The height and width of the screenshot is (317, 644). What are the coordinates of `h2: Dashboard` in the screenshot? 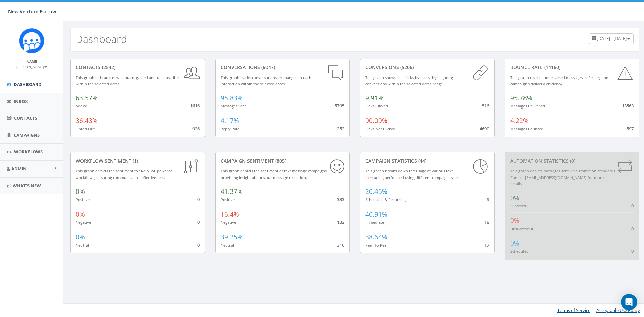 It's located at (101, 39).